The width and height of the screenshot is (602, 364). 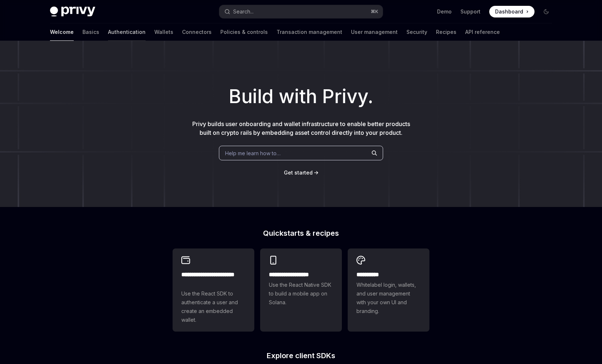 What do you see at coordinates (445, 12) in the screenshot?
I see `a: Demo` at bounding box center [445, 12].